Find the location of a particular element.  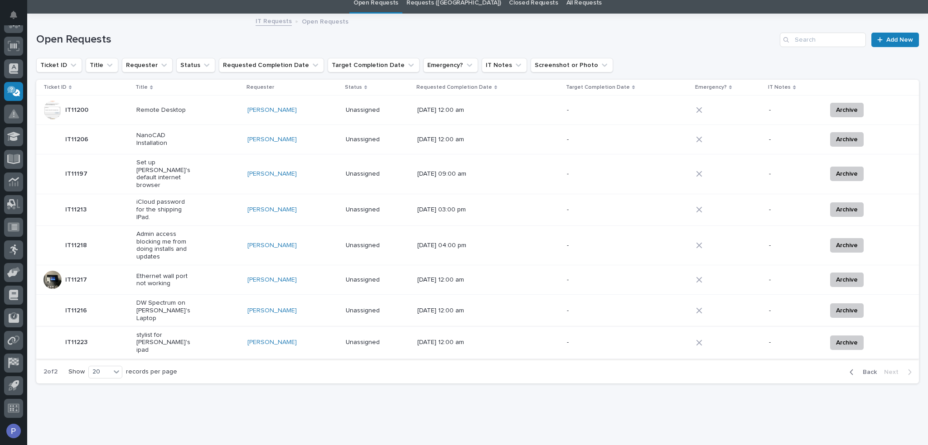

p: 2 of 2 is located at coordinates (50, 372).